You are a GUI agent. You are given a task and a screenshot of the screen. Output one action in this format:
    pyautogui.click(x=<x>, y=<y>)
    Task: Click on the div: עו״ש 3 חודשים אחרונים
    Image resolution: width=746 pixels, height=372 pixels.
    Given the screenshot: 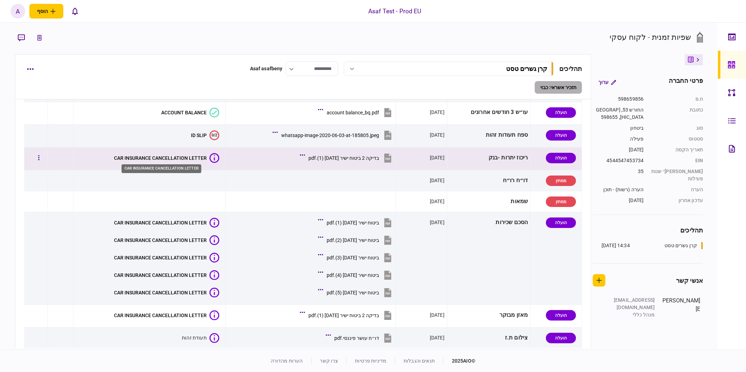 What is the action you would take?
    pyautogui.click(x=489, y=112)
    